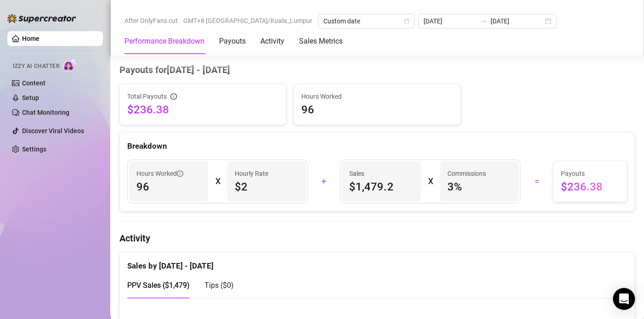 Image resolution: width=644 pixels, height=319 pixels. Describe the element at coordinates (42, 18) in the screenshot. I see `img: logo-BBDzfeDw.svg` at that location.